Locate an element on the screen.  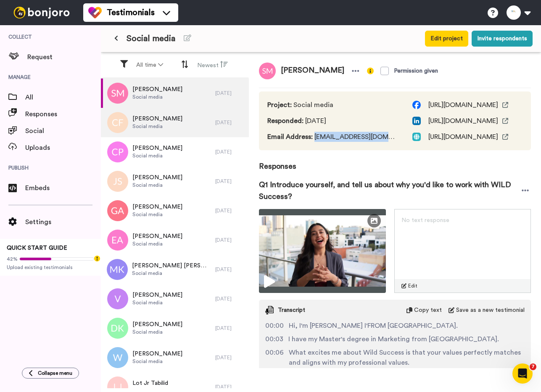
span: 00:03 is located at coordinates (274, 339).